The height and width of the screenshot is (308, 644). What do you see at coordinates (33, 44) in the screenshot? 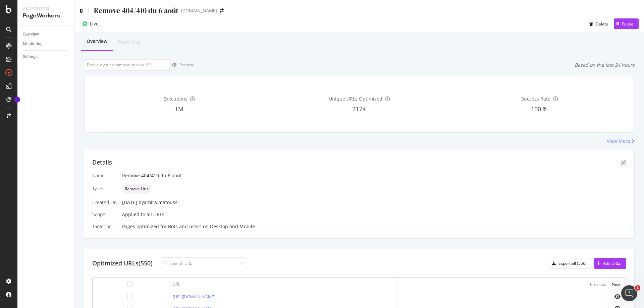
I see `div: Monitoring` at bounding box center [33, 44].